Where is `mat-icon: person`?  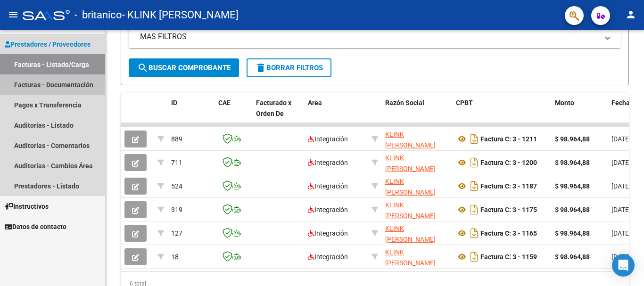 mat-icon: person is located at coordinates (631, 15).